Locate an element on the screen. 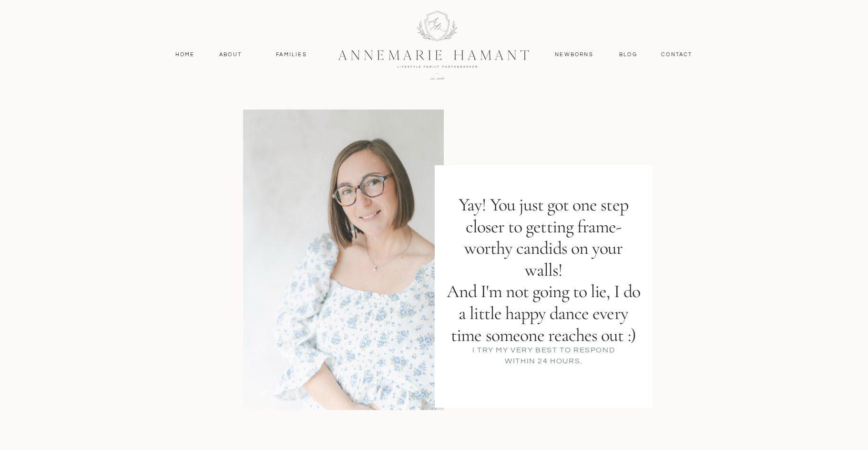 This screenshot has width=868, height=450. nav: Newborns is located at coordinates (575, 55).